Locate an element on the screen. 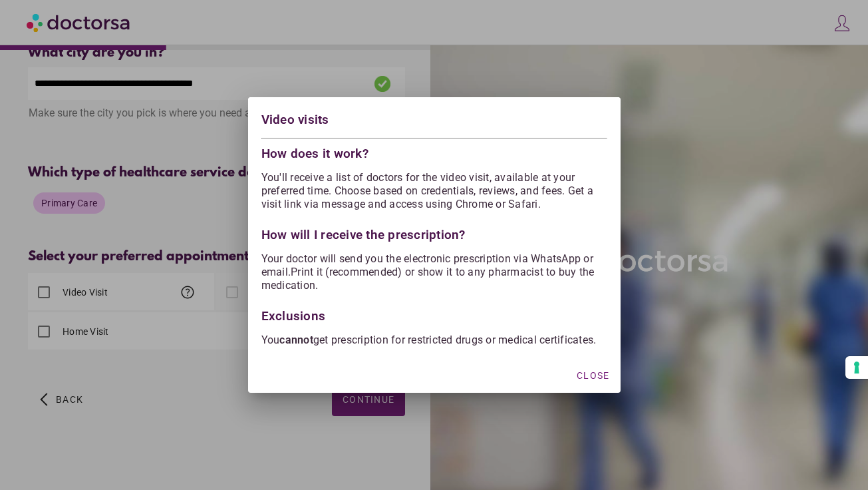  strong: cannot is located at coordinates (296, 339).